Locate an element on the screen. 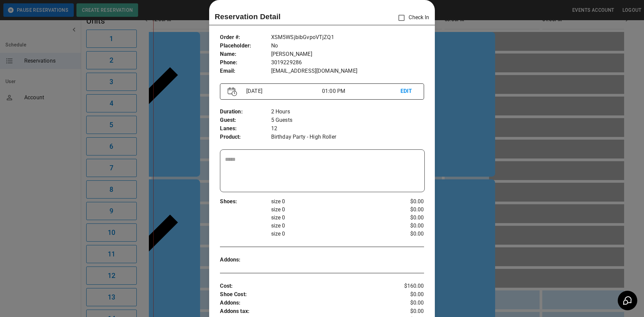 Image resolution: width=644 pixels, height=317 pixels. p: Order # : is located at coordinates (245, 37).